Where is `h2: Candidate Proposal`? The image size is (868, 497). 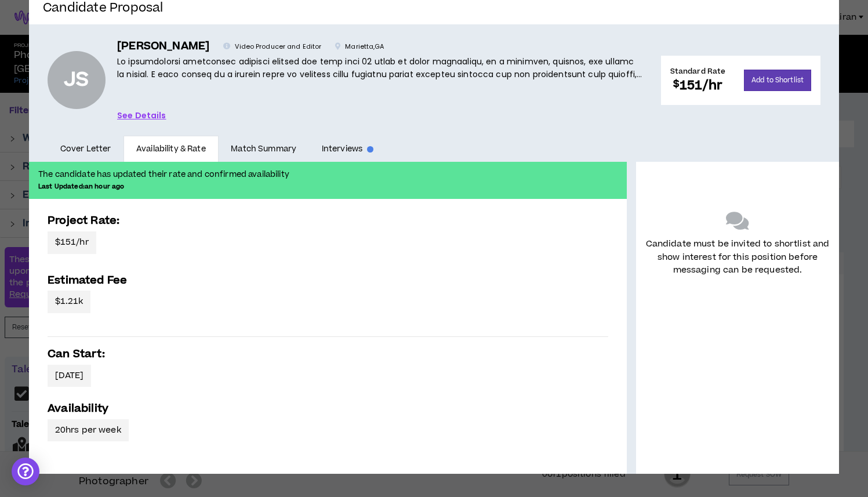
h2: Candidate Proposal is located at coordinates (103, 8).